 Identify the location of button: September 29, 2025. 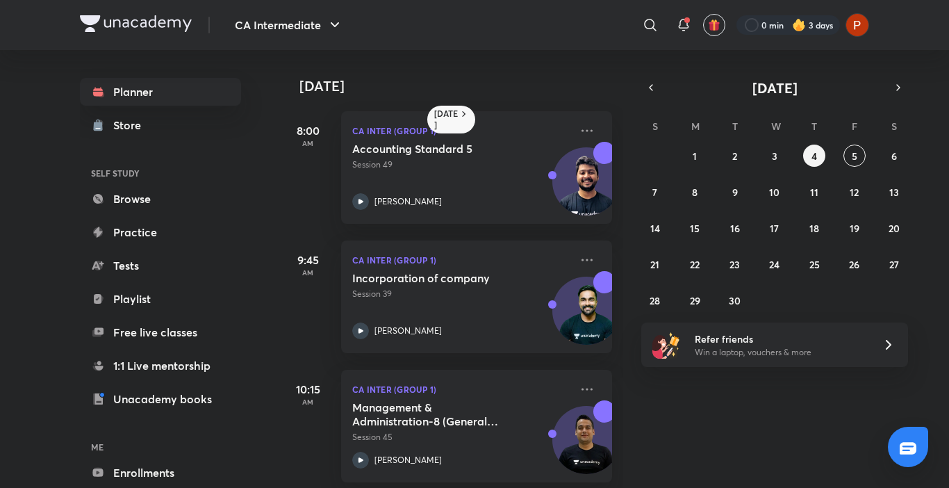
(694, 300).